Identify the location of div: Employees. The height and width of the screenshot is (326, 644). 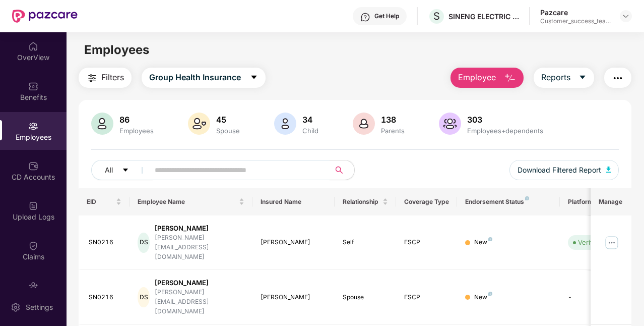
(137, 130).